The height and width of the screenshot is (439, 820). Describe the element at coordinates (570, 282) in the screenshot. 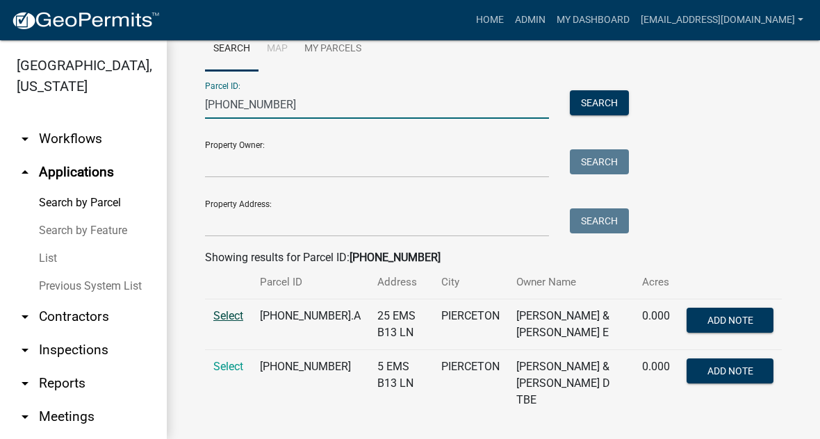

I see `th: Owner Name` at that location.